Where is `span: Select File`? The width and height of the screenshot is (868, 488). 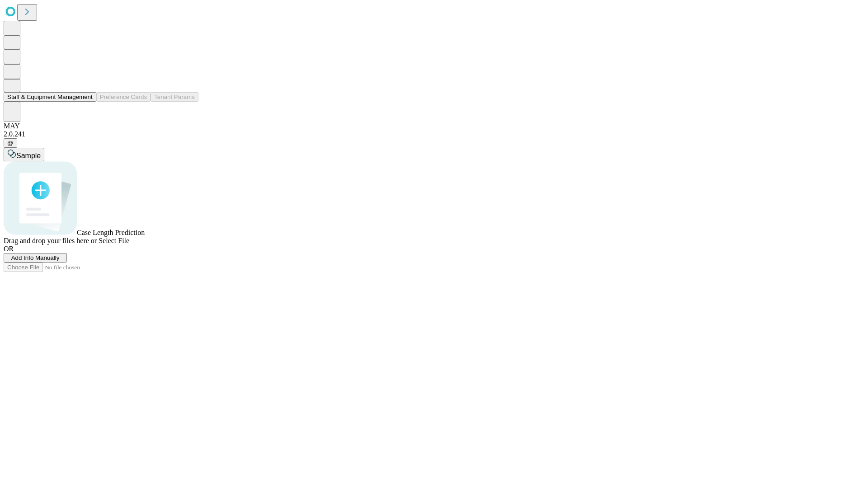 span: Select File is located at coordinates (114, 241).